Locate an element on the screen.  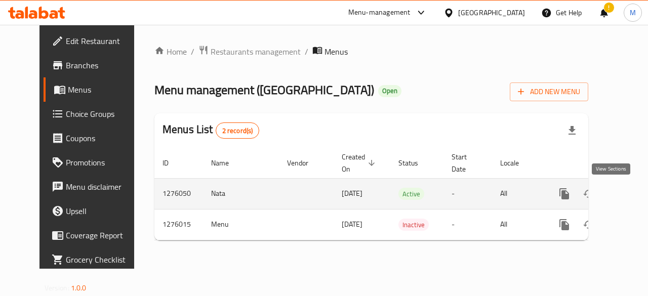
span: Locale is located at coordinates (516, 163).